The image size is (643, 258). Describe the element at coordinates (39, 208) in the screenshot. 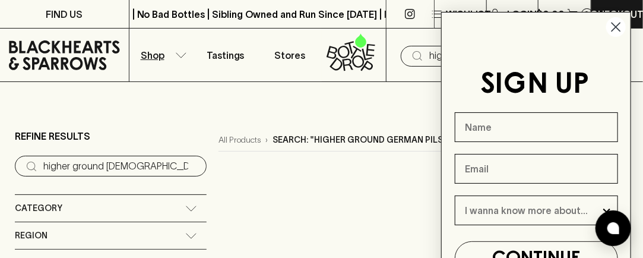

I see `span: Category` at that location.